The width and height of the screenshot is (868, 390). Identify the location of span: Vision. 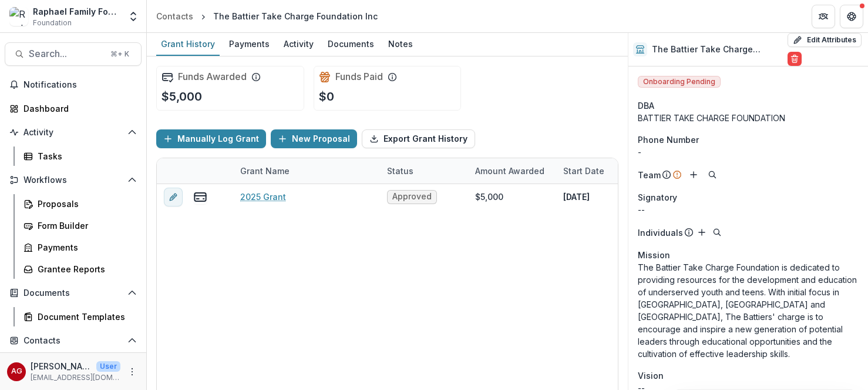
(651, 375).